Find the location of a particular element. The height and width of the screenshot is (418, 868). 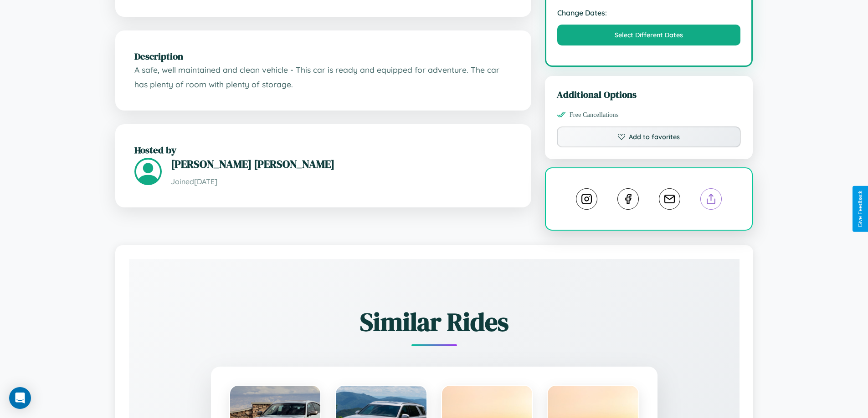

p: A safe, well maintained and clean vehicle - This car is ready and equipped for adventure. The car... is located at coordinates (323, 76).